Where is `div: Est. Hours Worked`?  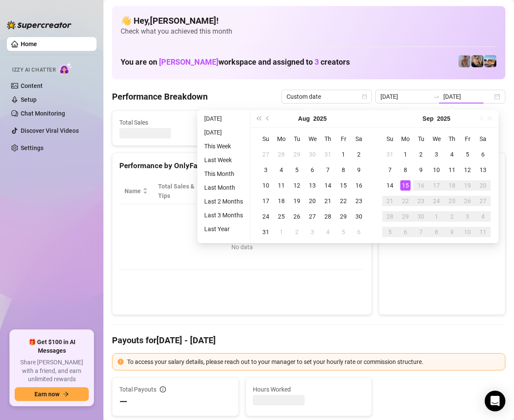
div: Est. Hours Worked is located at coordinates (232, 191).